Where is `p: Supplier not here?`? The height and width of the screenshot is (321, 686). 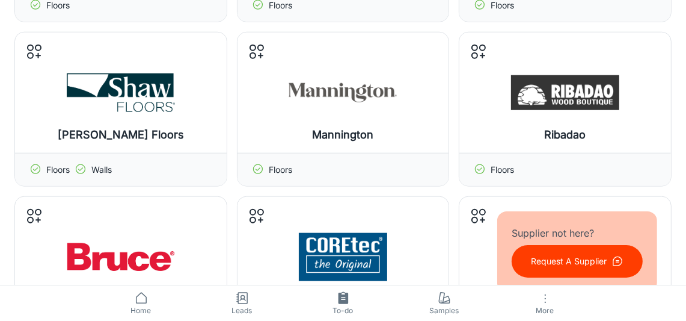 p: Supplier not here? is located at coordinates (577, 233).